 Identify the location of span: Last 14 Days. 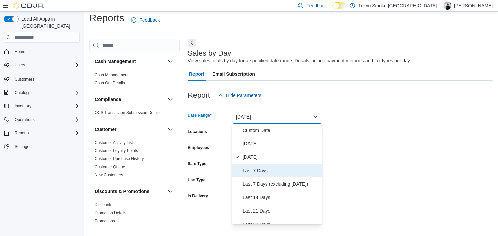
(281, 197).